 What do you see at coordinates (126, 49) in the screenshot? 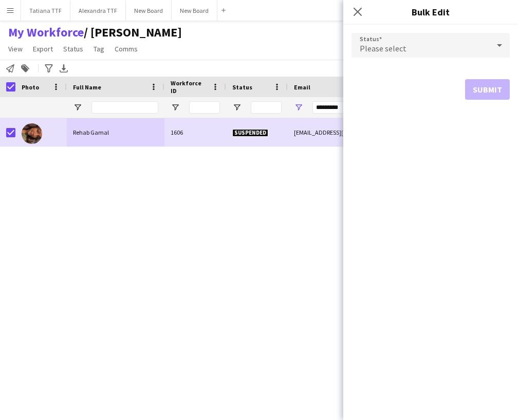
I see `a: Comms` at bounding box center [126, 49].